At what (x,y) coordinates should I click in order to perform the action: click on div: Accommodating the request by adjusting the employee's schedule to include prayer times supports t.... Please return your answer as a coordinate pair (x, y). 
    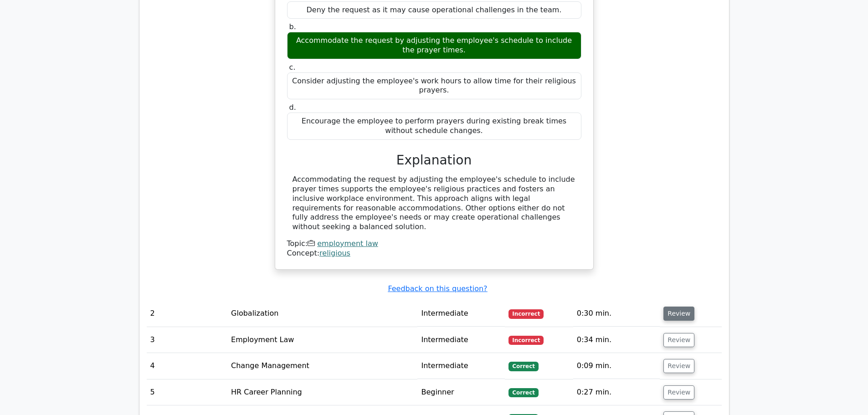
    Looking at the image, I should click on (434, 203).